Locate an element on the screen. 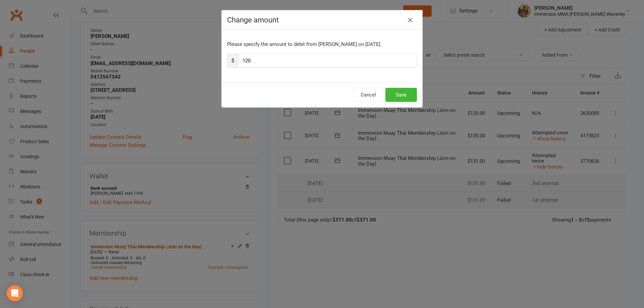  button: Save is located at coordinates (401, 95).